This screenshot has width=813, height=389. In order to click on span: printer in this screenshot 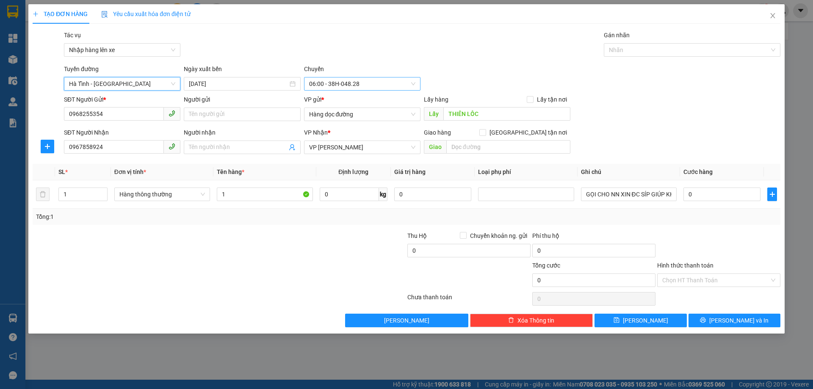, I will do `click(703, 320)`.